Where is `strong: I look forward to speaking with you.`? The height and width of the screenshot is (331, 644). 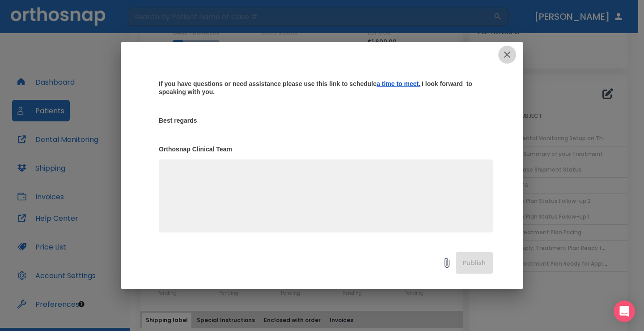 strong: I look forward to speaking with you. is located at coordinates (316, 87).